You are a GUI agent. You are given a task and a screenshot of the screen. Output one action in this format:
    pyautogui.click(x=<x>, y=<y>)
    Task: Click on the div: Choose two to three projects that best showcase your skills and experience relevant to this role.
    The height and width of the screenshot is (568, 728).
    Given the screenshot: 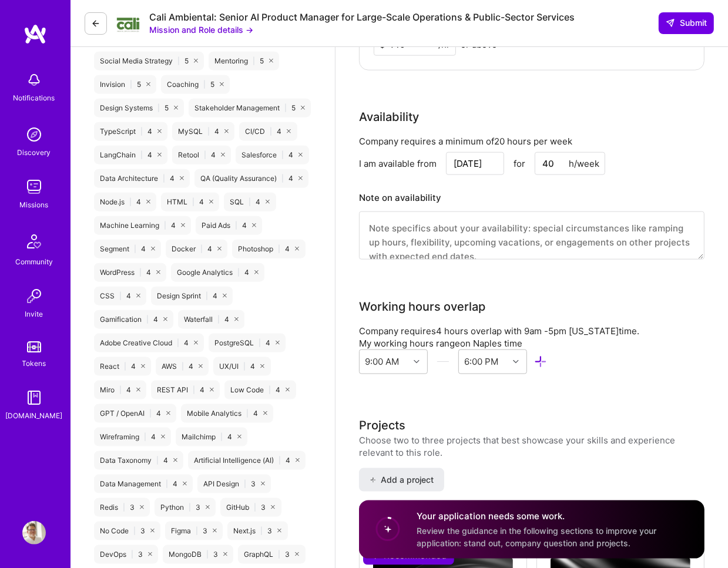 What is the action you would take?
    pyautogui.click(x=532, y=446)
    